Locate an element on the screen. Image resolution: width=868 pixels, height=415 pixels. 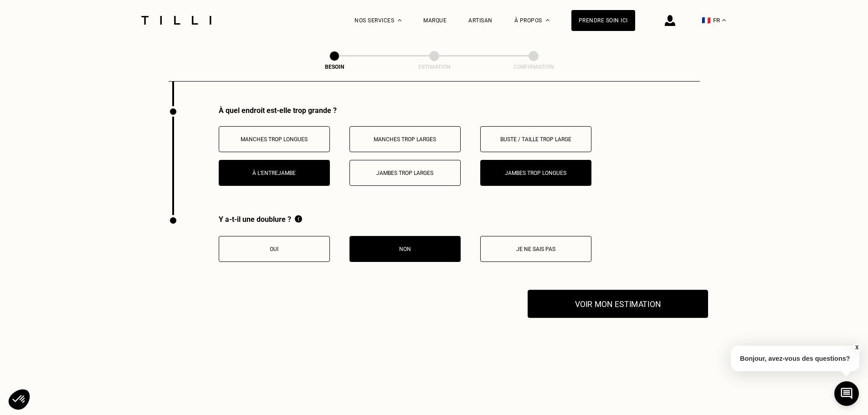
div: À quel endroit est-elle trop grande ? is located at coordinates (459, 110).